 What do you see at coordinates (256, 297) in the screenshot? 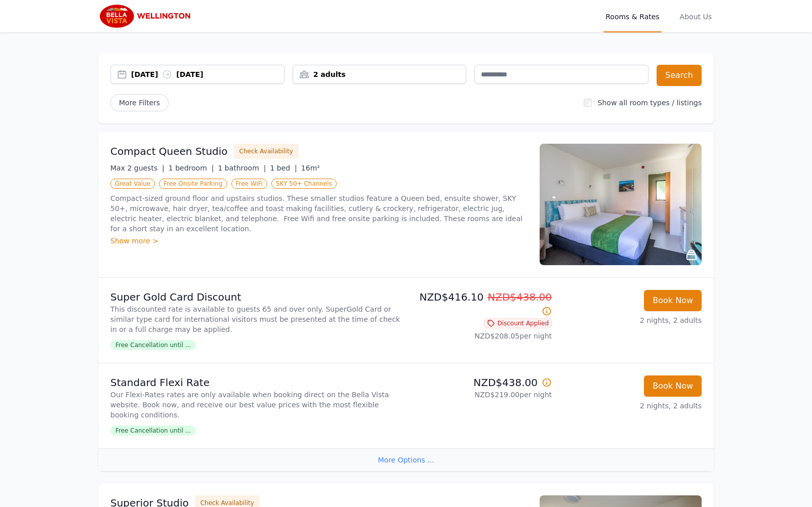
I see `p: Super Gold Card Discount` at bounding box center [256, 297].